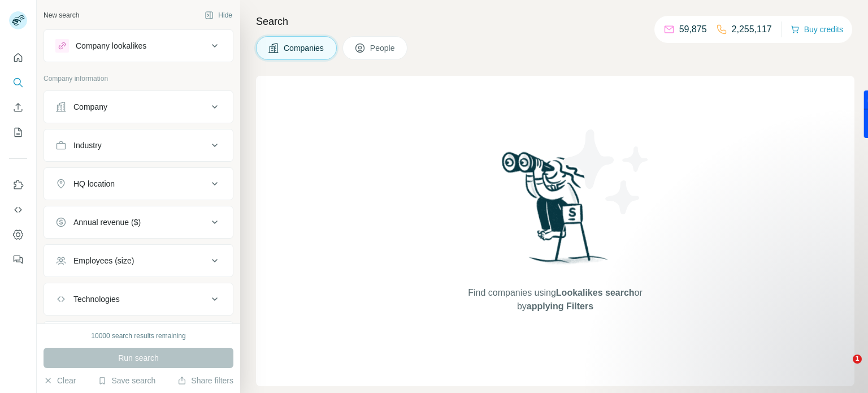 The height and width of the screenshot is (393, 868). I want to click on div: HQ location, so click(93, 184).